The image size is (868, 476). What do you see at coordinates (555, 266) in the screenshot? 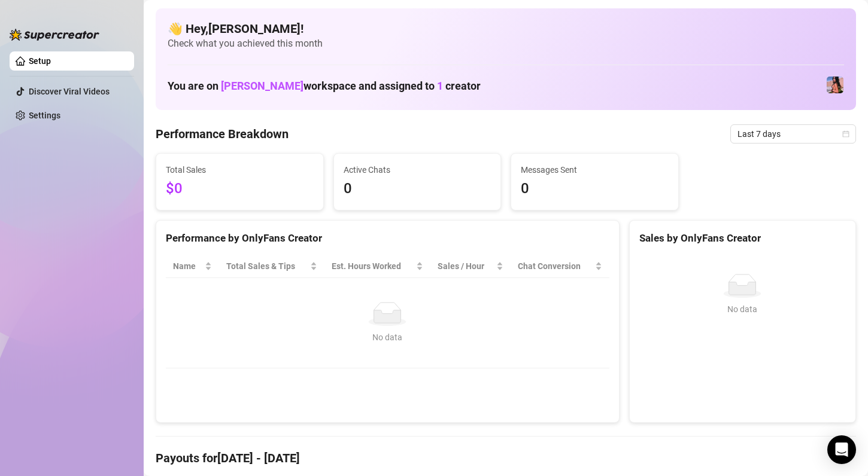
I see `span: Chat Conversion` at bounding box center [555, 266].